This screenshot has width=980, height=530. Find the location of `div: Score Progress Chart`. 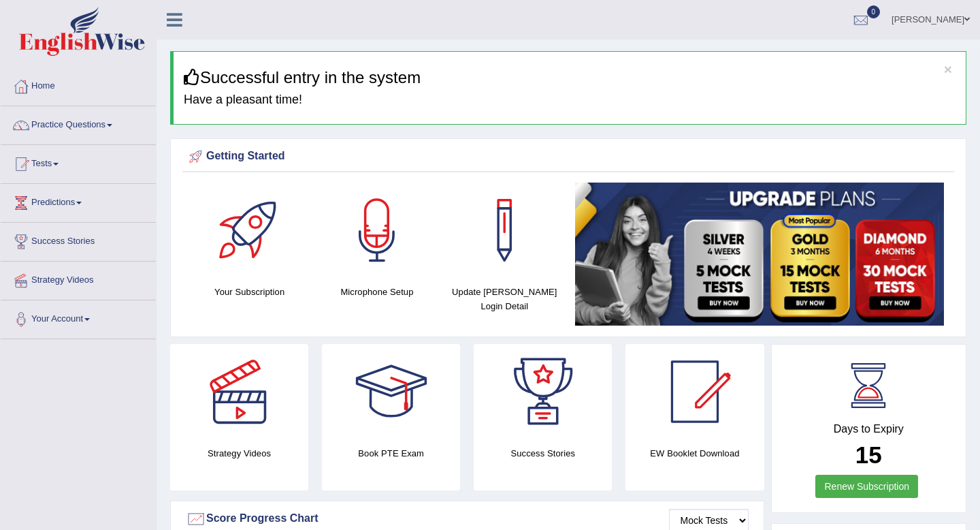

div: Score Progress Chart is located at coordinates (467, 519).